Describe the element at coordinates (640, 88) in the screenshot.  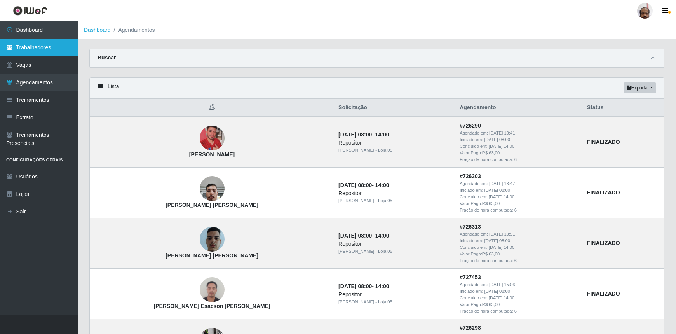
I see `button: Exportar` at that location.